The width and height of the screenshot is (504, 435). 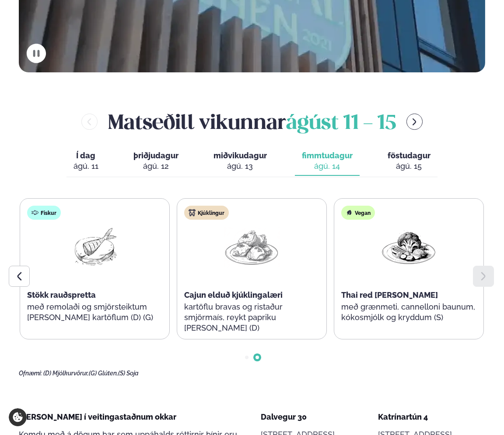 What do you see at coordinates (410, 161) in the screenshot?
I see `button: föstudagur ágú. 15` at bounding box center [410, 161].